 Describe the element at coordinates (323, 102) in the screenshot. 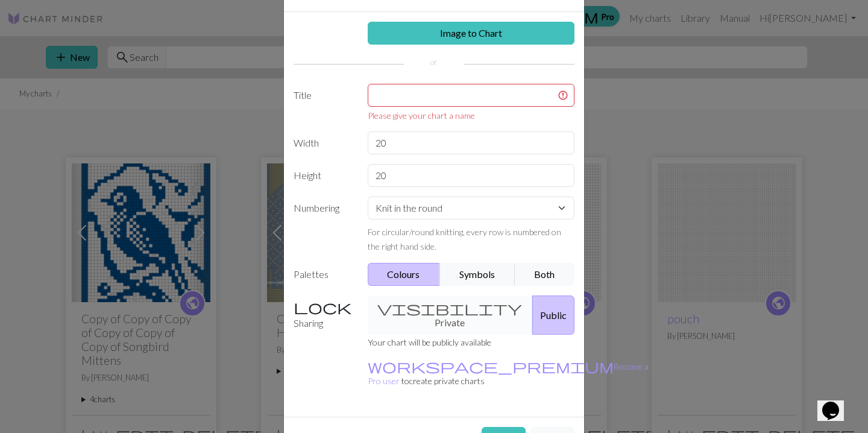

I see `label: Title` at that location.